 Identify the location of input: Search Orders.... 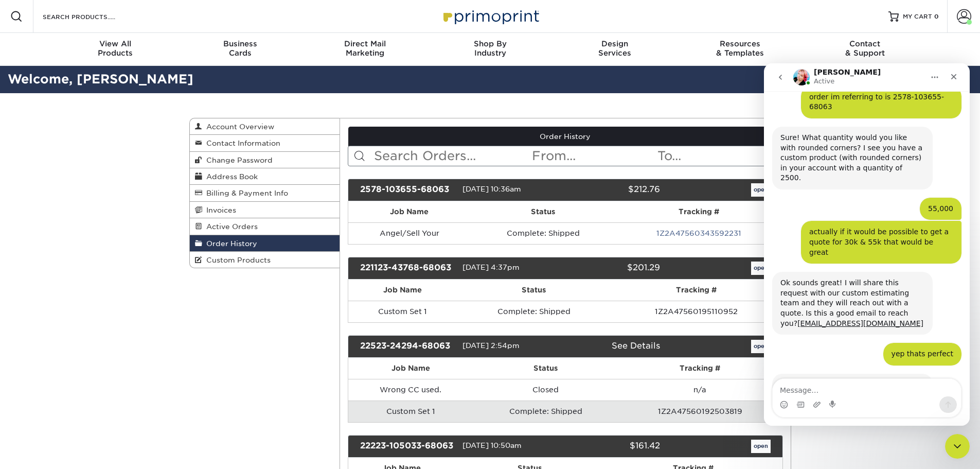
(452, 156).